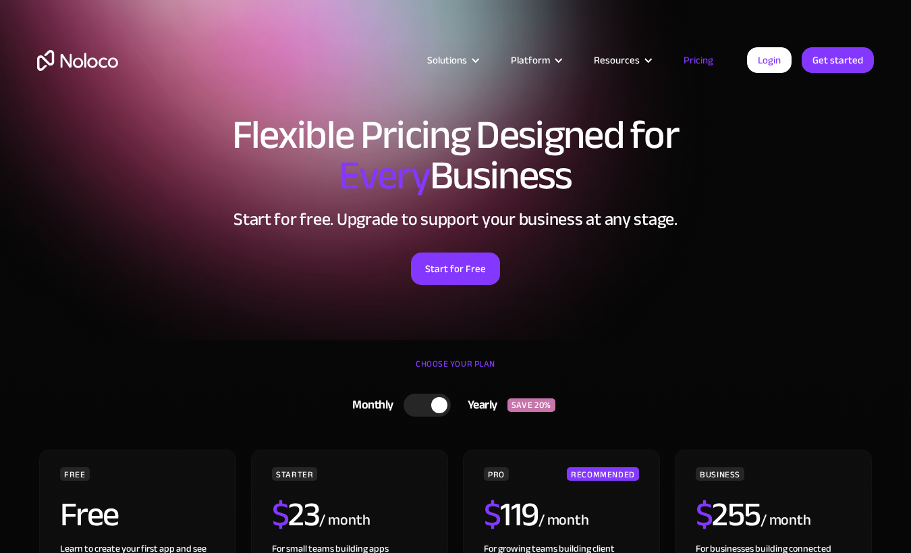  Describe the element at coordinates (838, 60) in the screenshot. I see `a: Get started` at that location.